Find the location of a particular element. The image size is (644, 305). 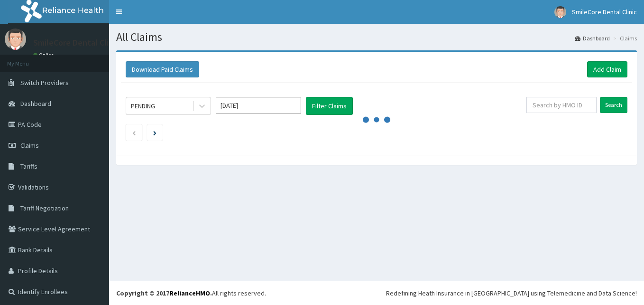

span: Tariffs is located at coordinates (29, 166).